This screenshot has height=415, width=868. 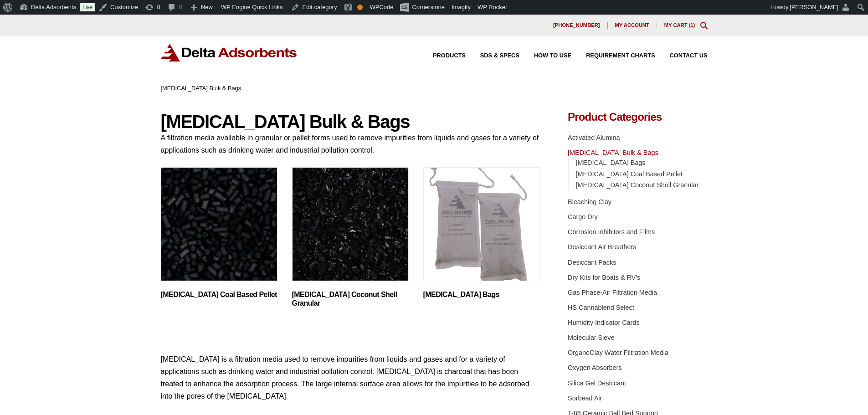 I want to click on p: A filtration media available in granular or pellet forms used to remove impurities from liquids a..., so click(x=351, y=144).